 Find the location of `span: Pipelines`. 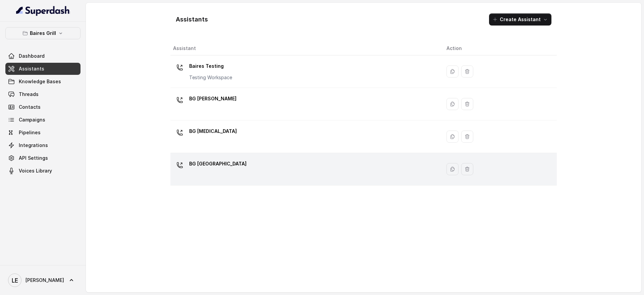

span: Pipelines is located at coordinates (29, 133).